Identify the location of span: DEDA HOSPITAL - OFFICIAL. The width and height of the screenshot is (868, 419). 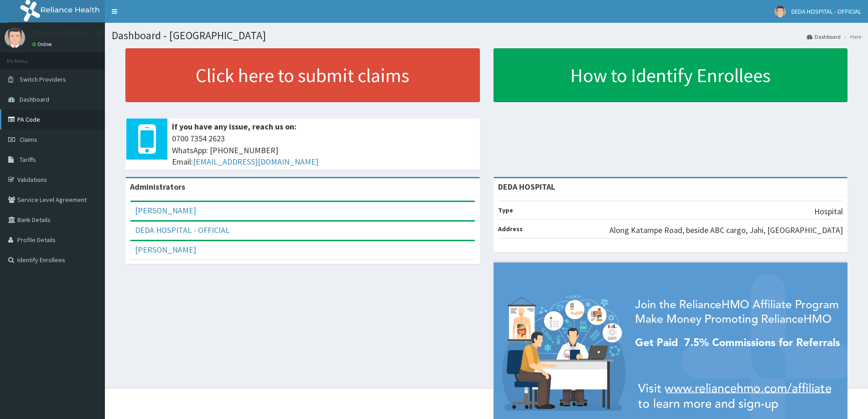
(826, 11).